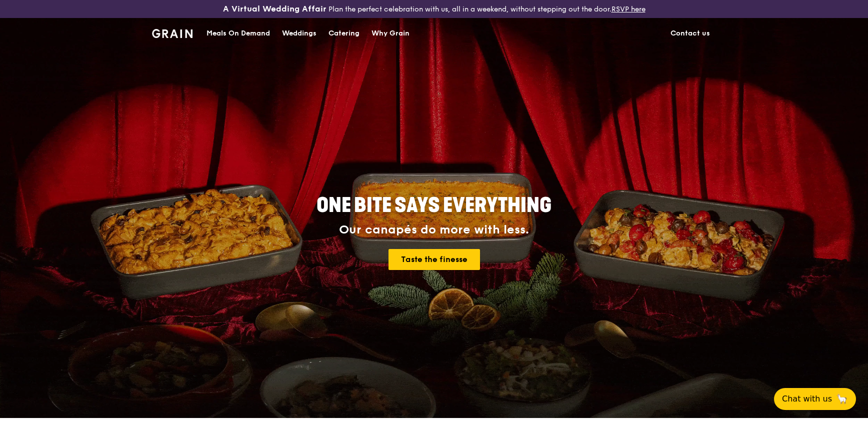 The image size is (868, 422). Describe the element at coordinates (275, 9) in the screenshot. I see `h3: A Virtual Wedding Affair` at that location.